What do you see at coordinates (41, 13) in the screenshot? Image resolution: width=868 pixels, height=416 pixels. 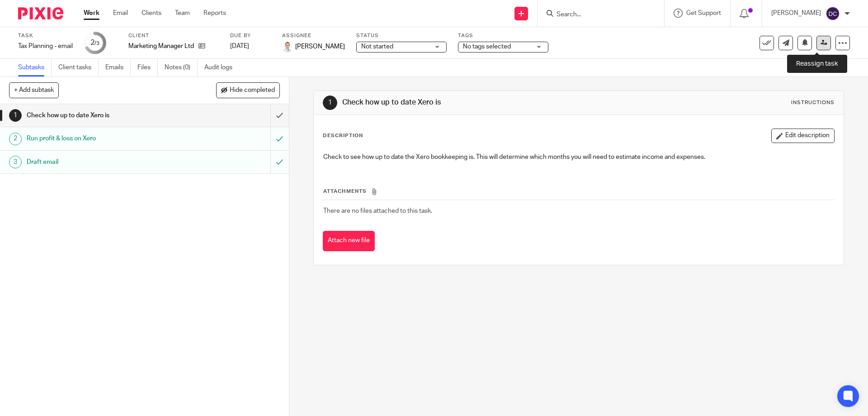 I see `img: Pixie` at bounding box center [41, 13].